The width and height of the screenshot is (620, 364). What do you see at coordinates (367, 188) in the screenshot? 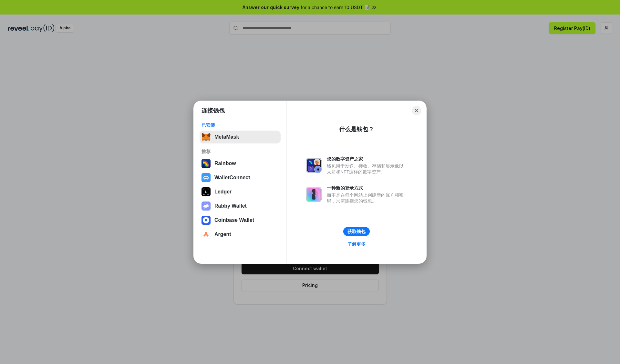
I see `div: 一种新的登录方式` at bounding box center [367, 188].